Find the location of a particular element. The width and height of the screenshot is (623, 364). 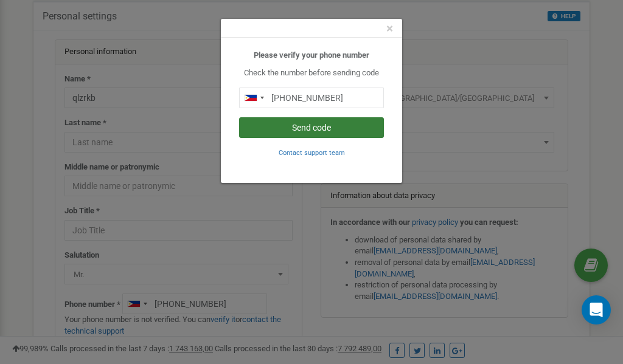

input: 0905 123 4567 is located at coordinates (311, 98).